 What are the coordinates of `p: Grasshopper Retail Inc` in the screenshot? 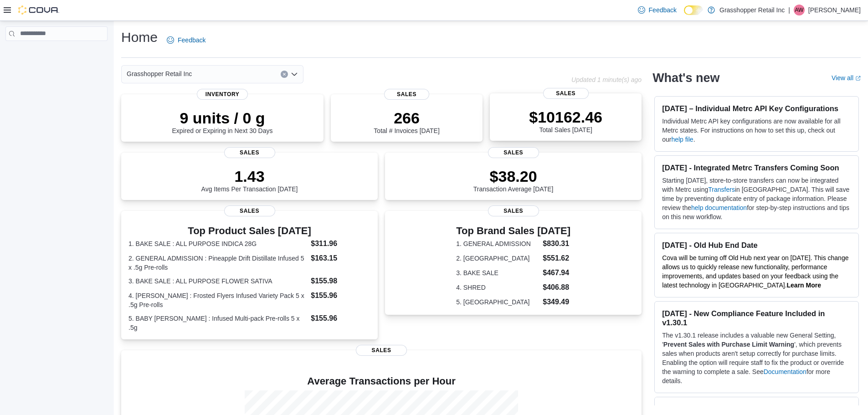 It's located at (752, 10).